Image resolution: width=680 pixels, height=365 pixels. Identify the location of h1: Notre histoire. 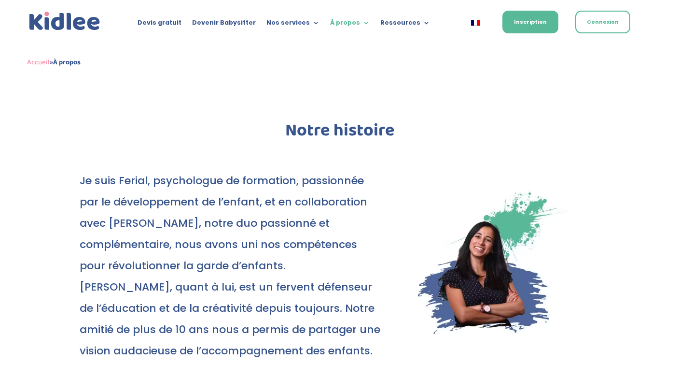
(340, 133).